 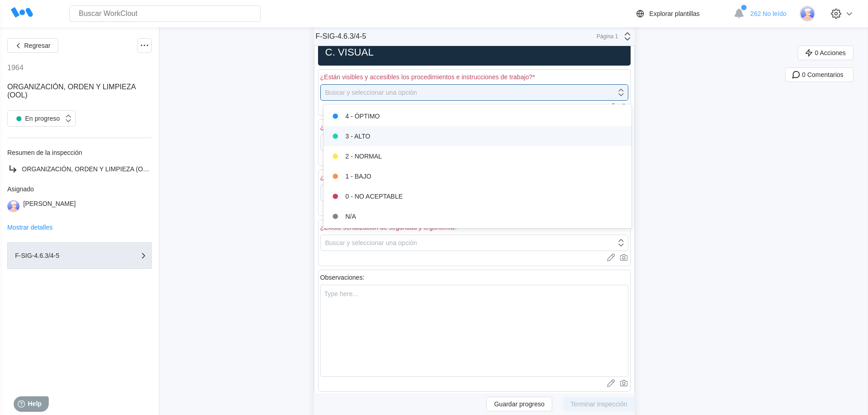 I want to click on a: ORGANIZACIÓN, ORDEN Y LIMPIEZA (OOL), so click(x=80, y=169).